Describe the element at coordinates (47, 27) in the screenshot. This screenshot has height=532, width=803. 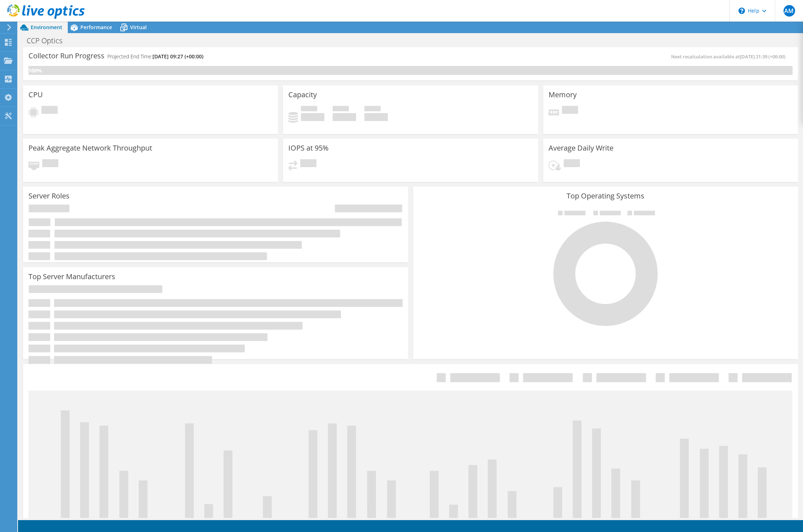
I see `span: Environment` at that location.